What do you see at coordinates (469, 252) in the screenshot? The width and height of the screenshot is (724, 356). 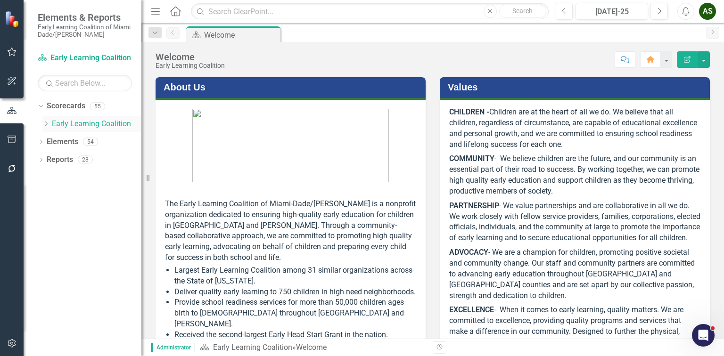 I see `strong: ADVOCACY` at bounding box center [469, 252].